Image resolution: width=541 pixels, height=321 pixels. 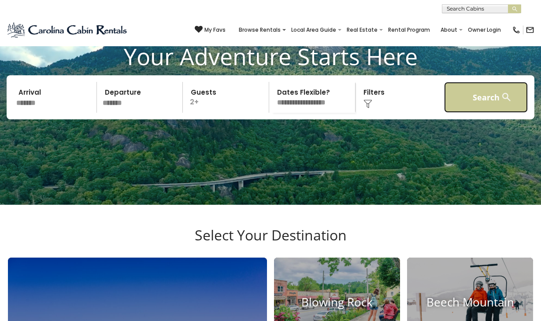 What do you see at coordinates (368, 104) in the screenshot?
I see `img: filter--v1.png` at bounding box center [368, 104].